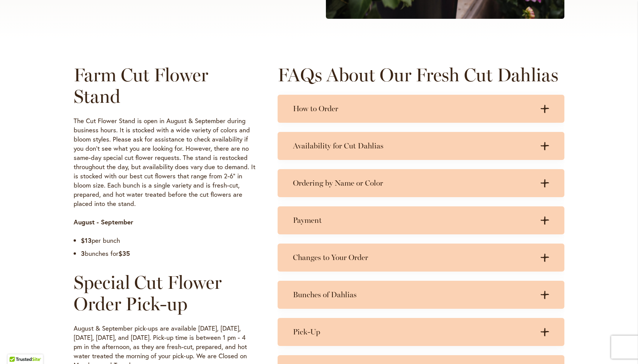  What do you see at coordinates (414, 146) in the screenshot?
I see `h3: Availability for Cut Dahlias` at bounding box center [414, 146].